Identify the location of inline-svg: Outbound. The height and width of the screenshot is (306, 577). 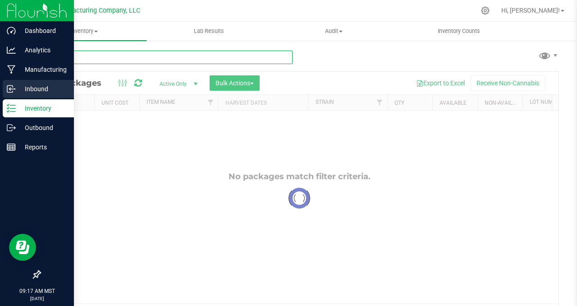
(11, 128).